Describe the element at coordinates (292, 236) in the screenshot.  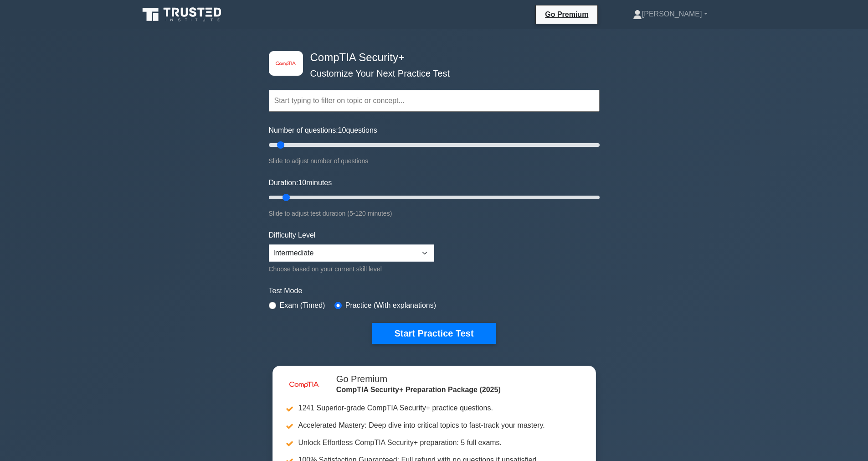
I see `label: Difficulty Level` at that location.